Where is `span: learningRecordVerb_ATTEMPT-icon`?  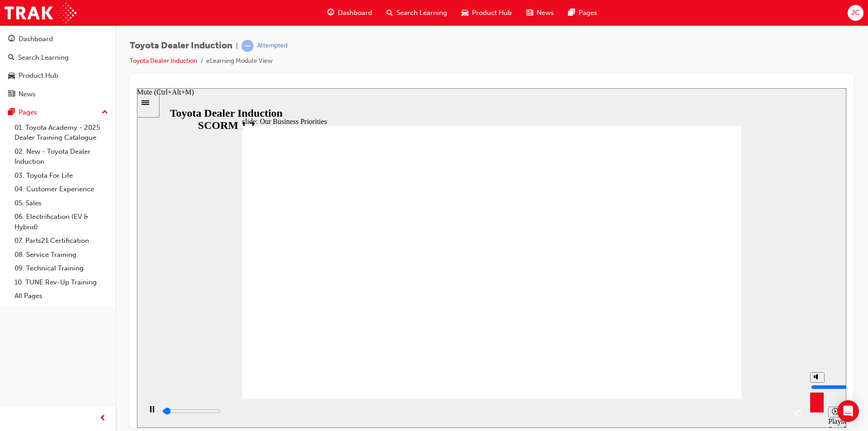 span: learningRecordVerb_ATTEMPT-icon is located at coordinates (248, 45).